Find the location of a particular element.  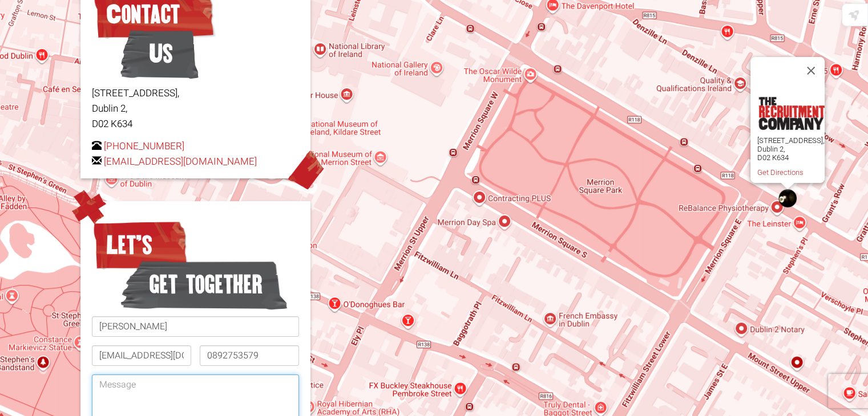

input: Name is located at coordinates (195, 327).